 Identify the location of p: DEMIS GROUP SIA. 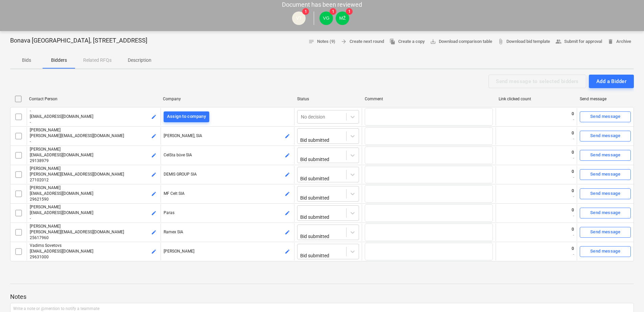
(228, 174).